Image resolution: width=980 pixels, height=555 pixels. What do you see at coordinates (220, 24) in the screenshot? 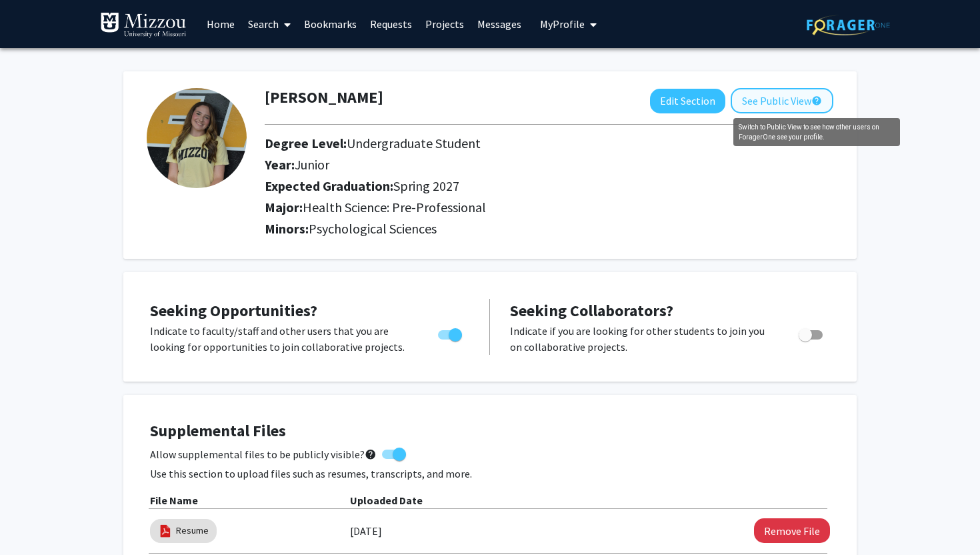
I see `a: Home` at bounding box center [220, 24].